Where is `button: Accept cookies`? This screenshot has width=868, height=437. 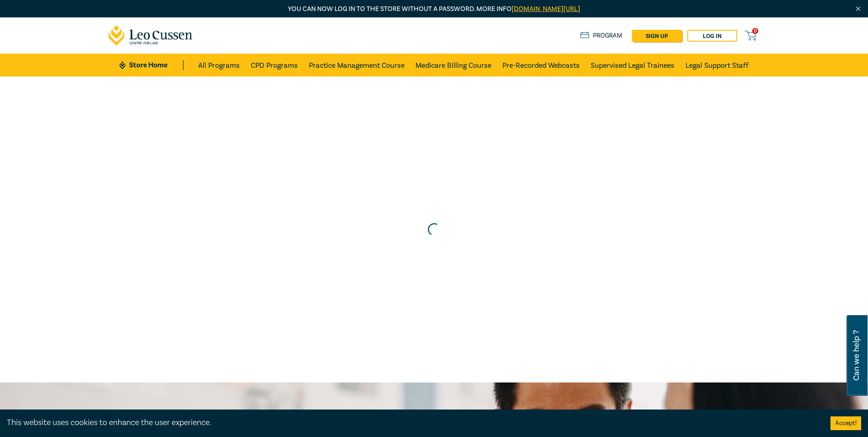
button: Accept cookies is located at coordinates (846, 423).